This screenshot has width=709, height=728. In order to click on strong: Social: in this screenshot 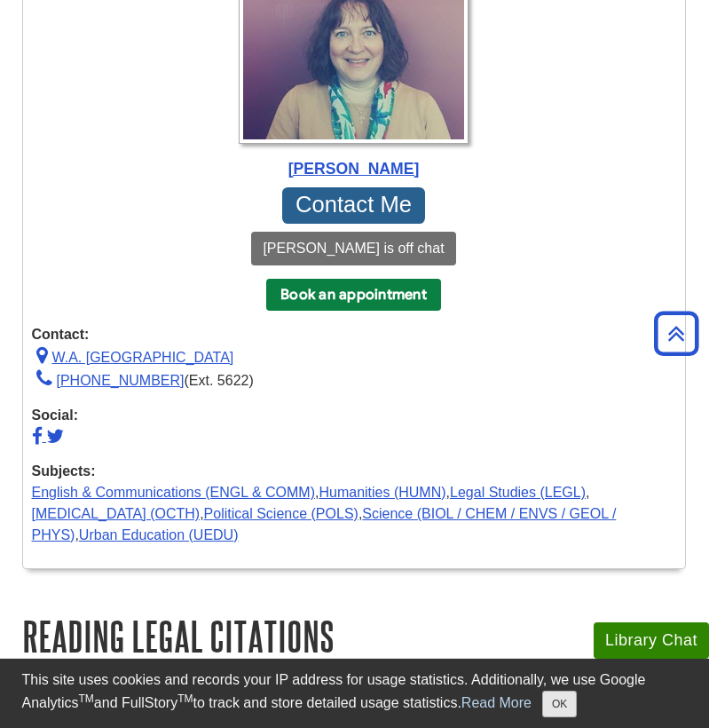, I will do `click(354, 415)`.